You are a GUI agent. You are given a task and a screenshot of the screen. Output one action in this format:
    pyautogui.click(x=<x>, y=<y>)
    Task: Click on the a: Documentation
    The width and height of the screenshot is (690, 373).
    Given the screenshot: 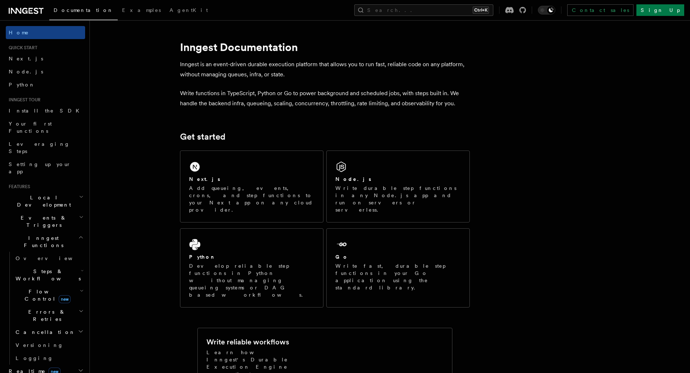 What is the action you would take?
    pyautogui.click(x=83, y=11)
    